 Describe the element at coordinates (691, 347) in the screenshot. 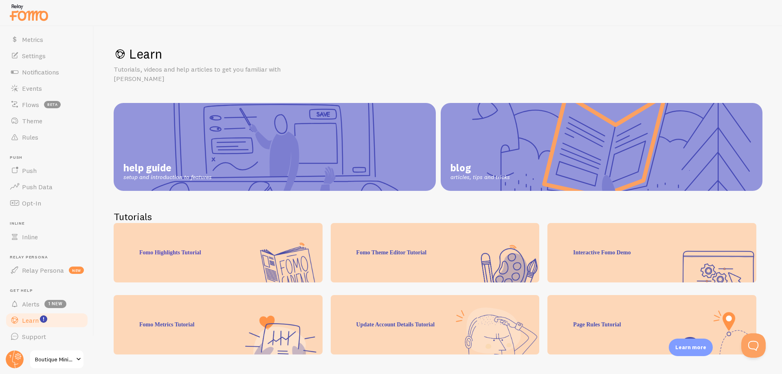

I see `p: Learn more` at that location.